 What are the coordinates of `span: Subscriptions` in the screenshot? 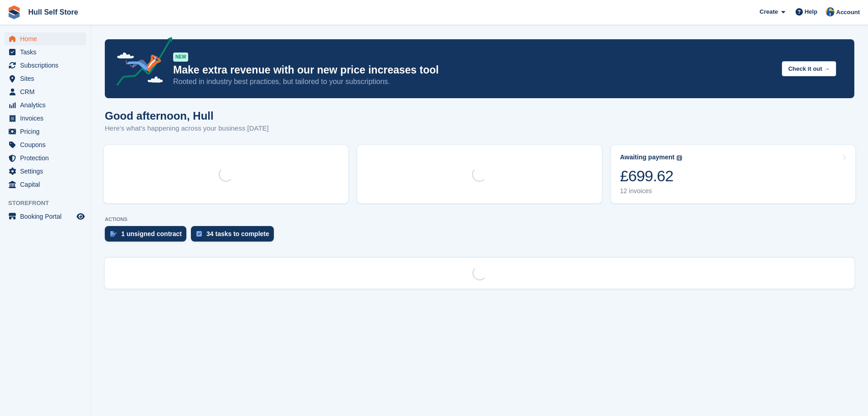 It's located at (47, 65).